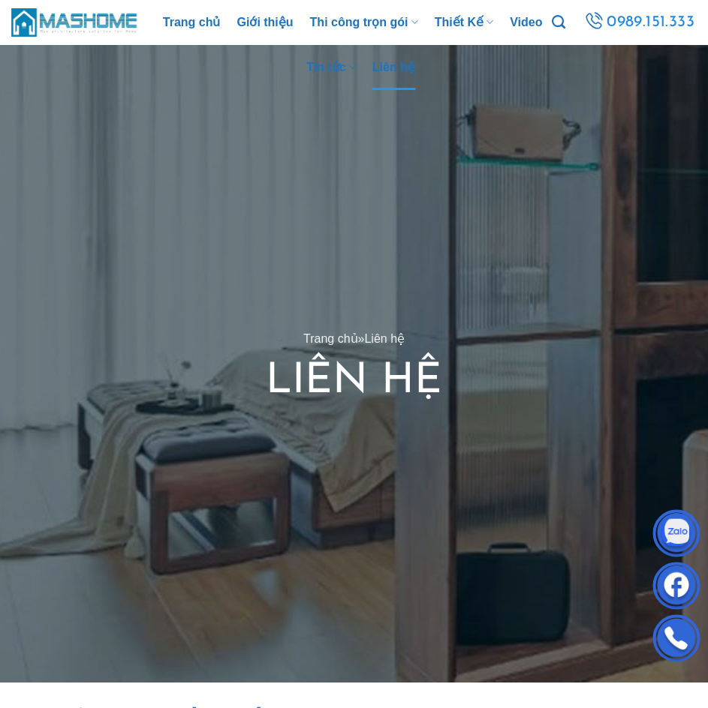  Describe the element at coordinates (676, 588) in the screenshot. I see `img: Facebook` at that location.